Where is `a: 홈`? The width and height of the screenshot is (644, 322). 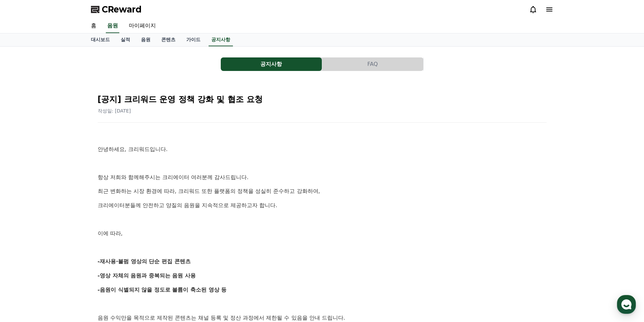
a: 홈 is located at coordinates (94, 26).